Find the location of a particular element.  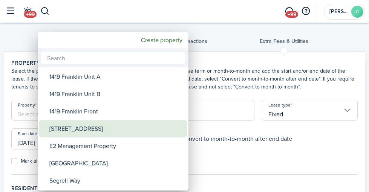

div: E2 Management Property is located at coordinates (116, 146).